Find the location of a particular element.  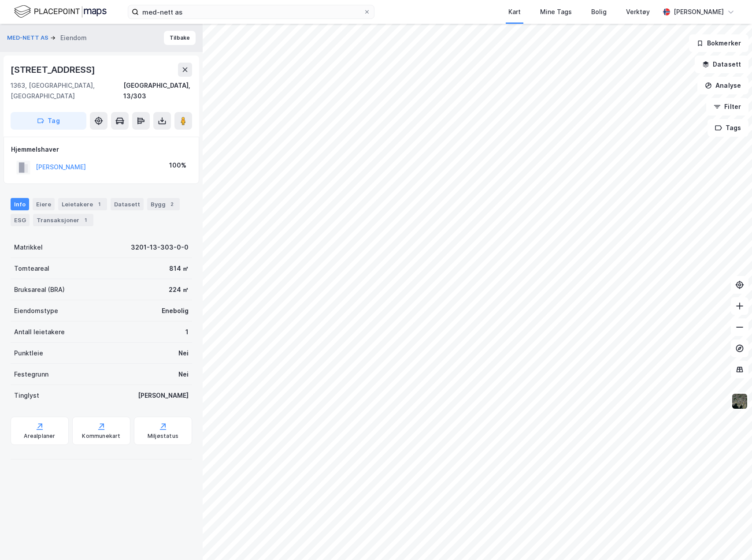

div: 3201-13-303-0-0 is located at coordinates (160, 247).